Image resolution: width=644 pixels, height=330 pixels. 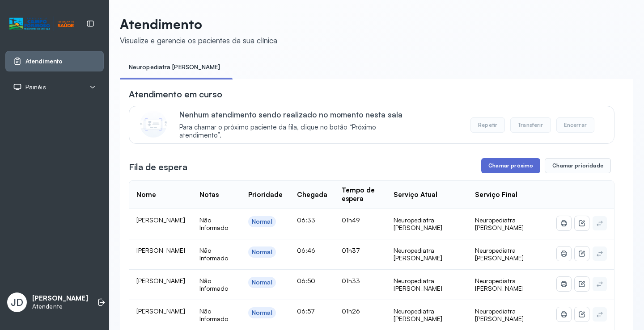 What do you see at coordinates (306, 280) in the screenshot?
I see `span: 06:50` at bounding box center [306, 280].